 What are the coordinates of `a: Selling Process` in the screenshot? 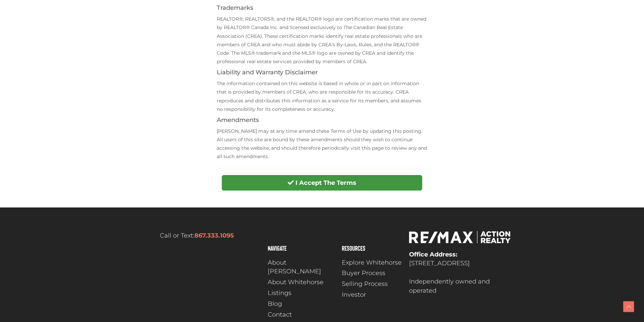 It's located at (372, 284).